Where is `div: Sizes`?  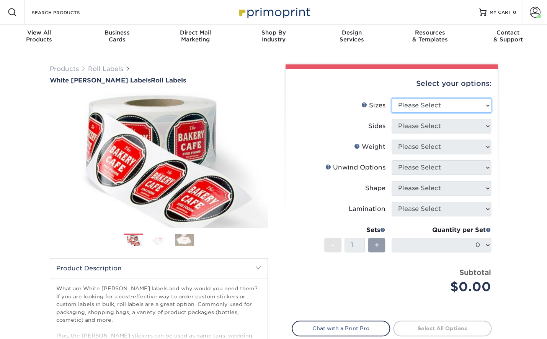
div: Sizes is located at coordinates (374, 105).